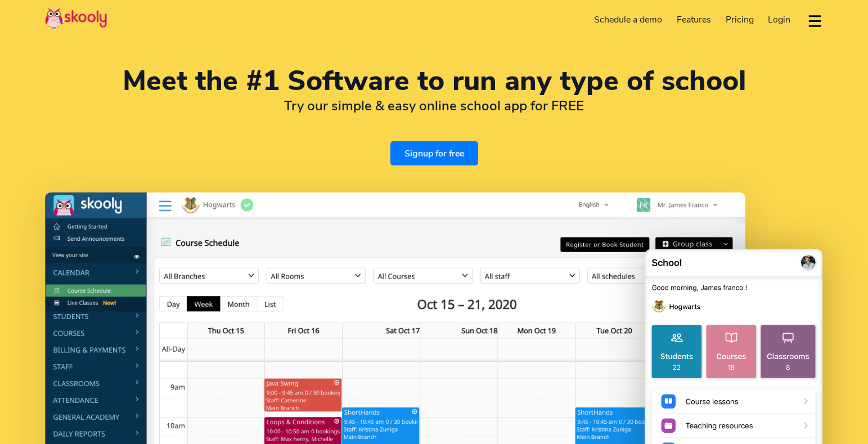  Describe the element at coordinates (434, 153) in the screenshot. I see `a: Signup for free` at that location.